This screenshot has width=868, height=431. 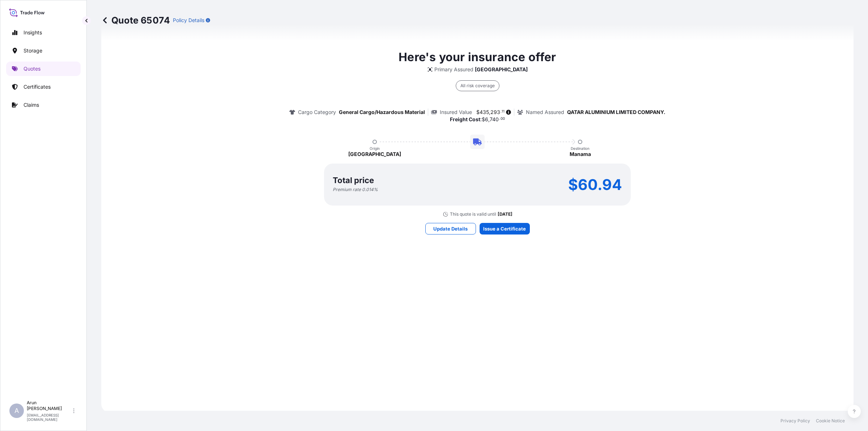 What do you see at coordinates (375, 148) in the screenshot?
I see `p: Origin` at bounding box center [375, 148].